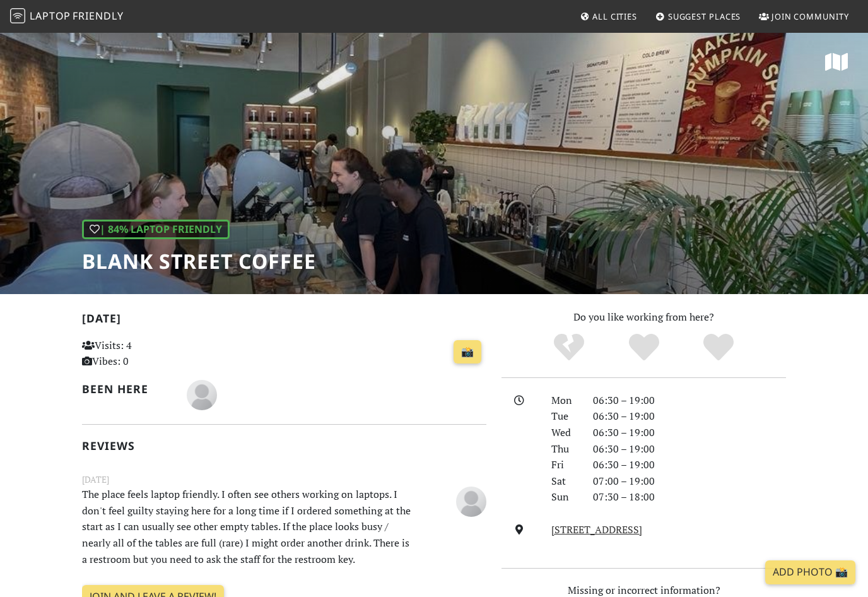 The height and width of the screenshot is (597, 868). Describe the element at coordinates (565, 416) in the screenshot. I see `div: Tue` at that location.